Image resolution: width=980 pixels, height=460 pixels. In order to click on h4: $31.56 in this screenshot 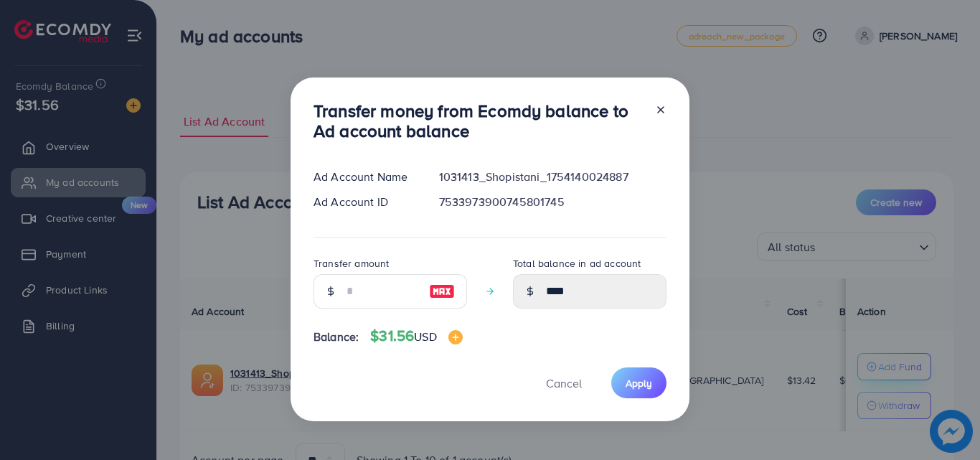, I will do `click(416, 336)`.